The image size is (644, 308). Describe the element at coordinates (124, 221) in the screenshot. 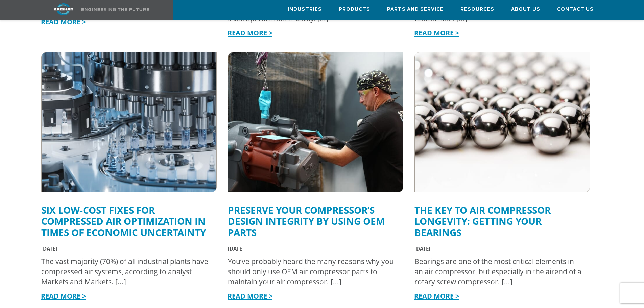

I see `a: Six Low-Cost Fixes for Compressed Air Optimization in Times of Economic Uncertainty` at that location.